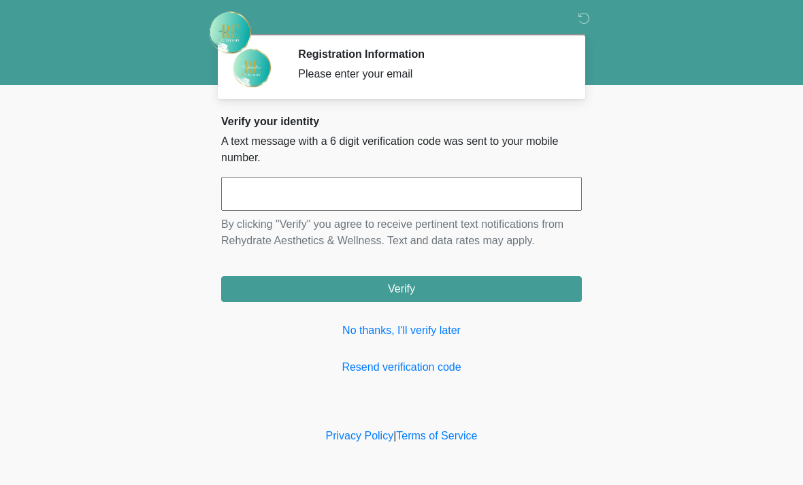 This screenshot has height=485, width=803. Describe the element at coordinates (436, 436) in the screenshot. I see `a: Terms of Service` at that location.